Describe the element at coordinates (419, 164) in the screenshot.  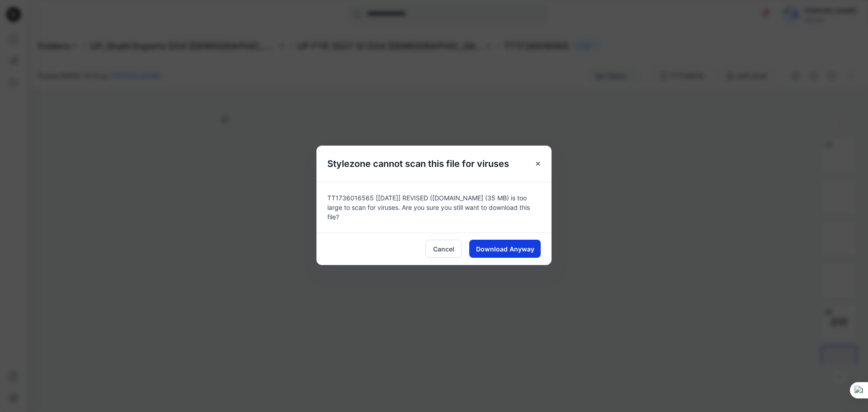
I see `h5: Stylezone cannot scan this file for viruses` at that location.